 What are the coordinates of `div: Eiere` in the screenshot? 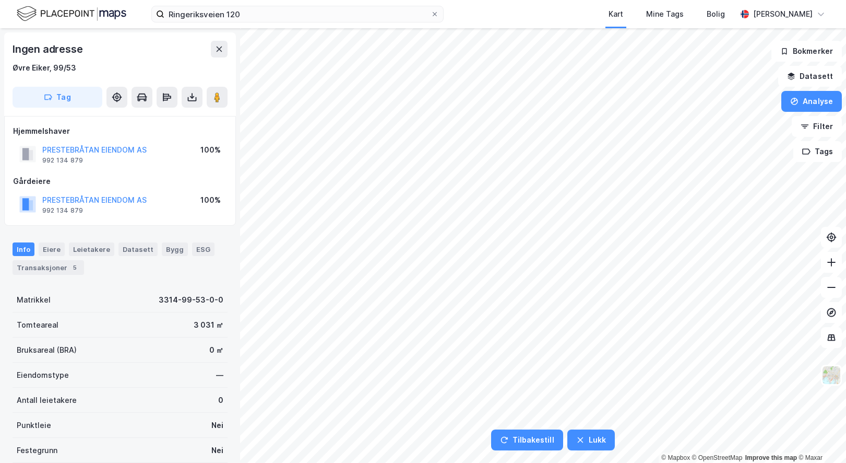 It's located at (52, 249).